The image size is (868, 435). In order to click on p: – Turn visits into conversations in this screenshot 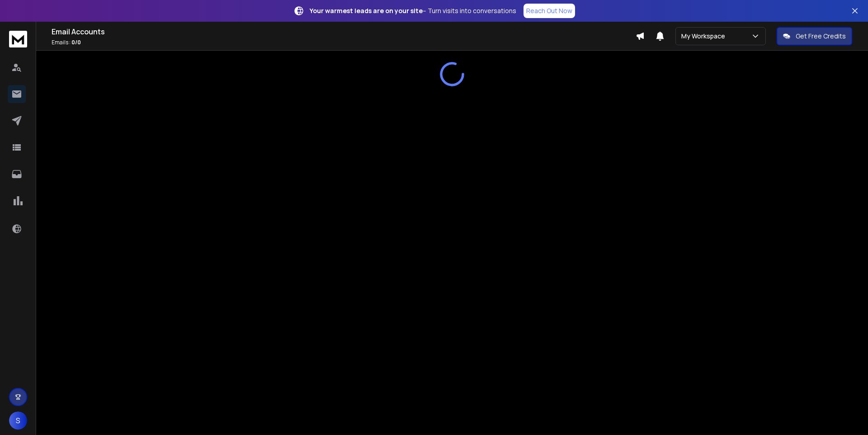, I will do `click(413, 11)`.